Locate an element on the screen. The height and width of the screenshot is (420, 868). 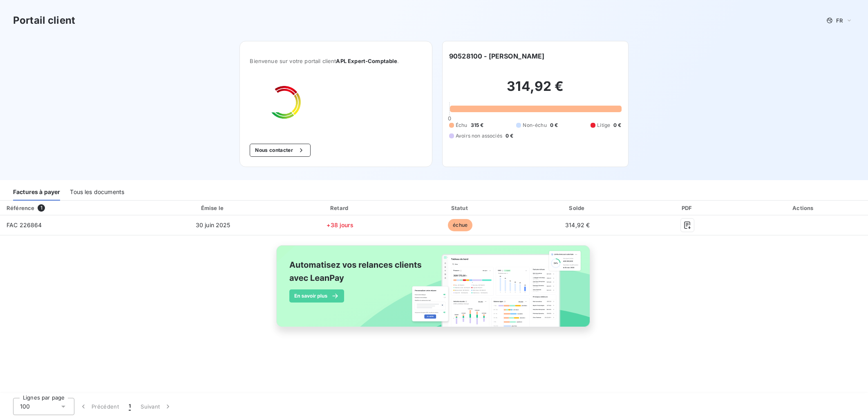
div: Actions is located at coordinates (804, 208).